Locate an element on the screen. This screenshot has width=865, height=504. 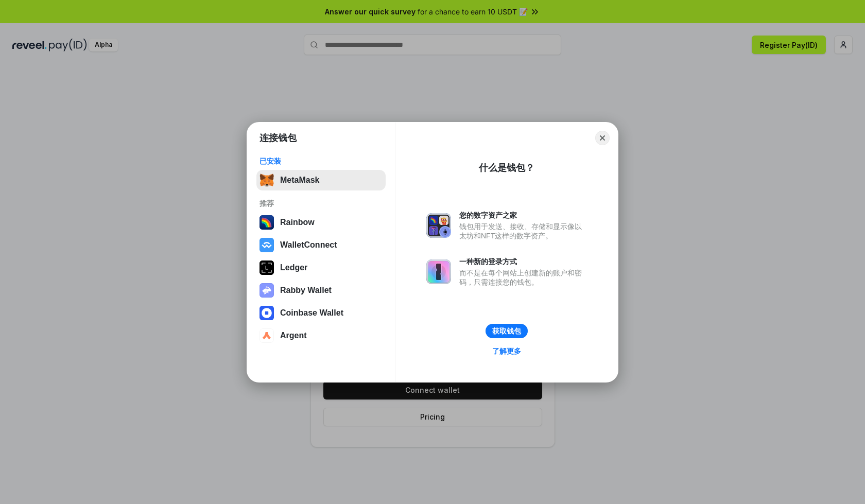
button: 获取钱包 is located at coordinates (507, 331).